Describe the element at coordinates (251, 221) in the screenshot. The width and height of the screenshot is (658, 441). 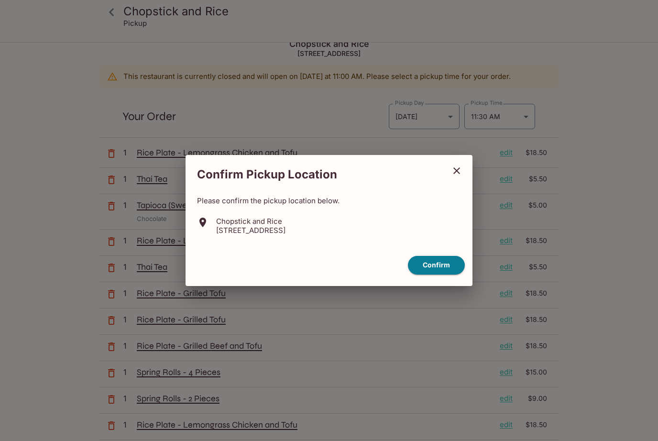
I see `p: Chopstick and Rice` at that location.